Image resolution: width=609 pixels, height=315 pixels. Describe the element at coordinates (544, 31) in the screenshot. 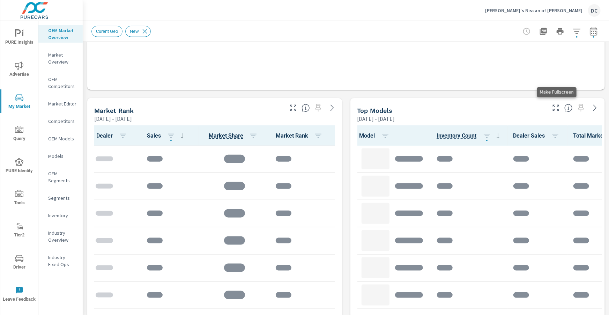

I see `button: "Export Report to PDF"` at that location.